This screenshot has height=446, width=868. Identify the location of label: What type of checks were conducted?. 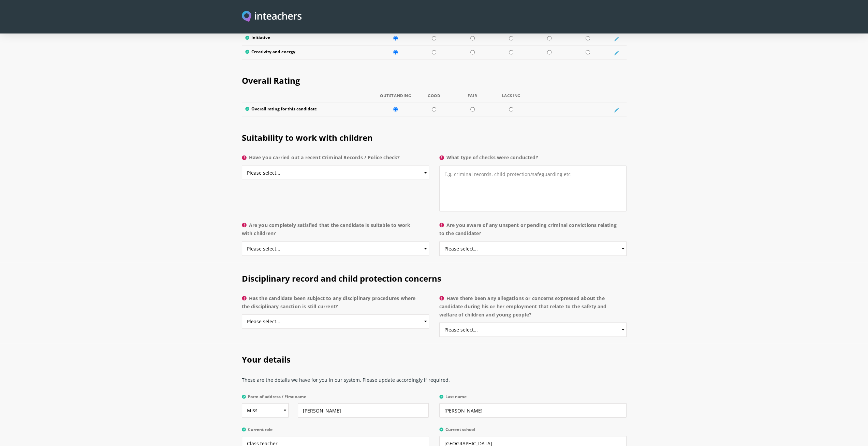
(533, 159).